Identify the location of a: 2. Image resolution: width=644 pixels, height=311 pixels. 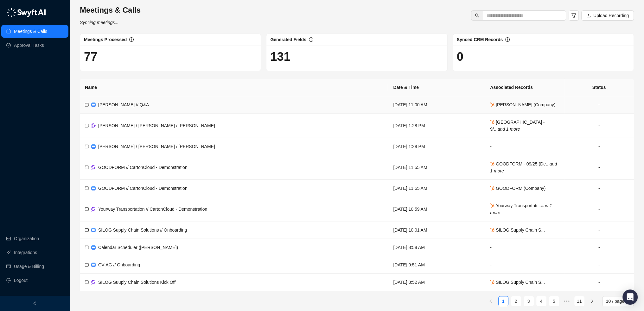
(516, 302).